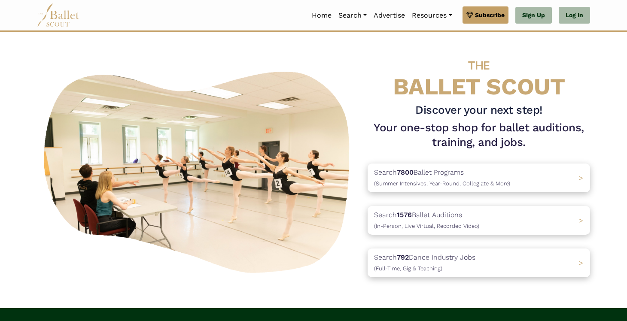 This screenshot has height=321, width=627. I want to click on b: 7800, so click(405, 172).